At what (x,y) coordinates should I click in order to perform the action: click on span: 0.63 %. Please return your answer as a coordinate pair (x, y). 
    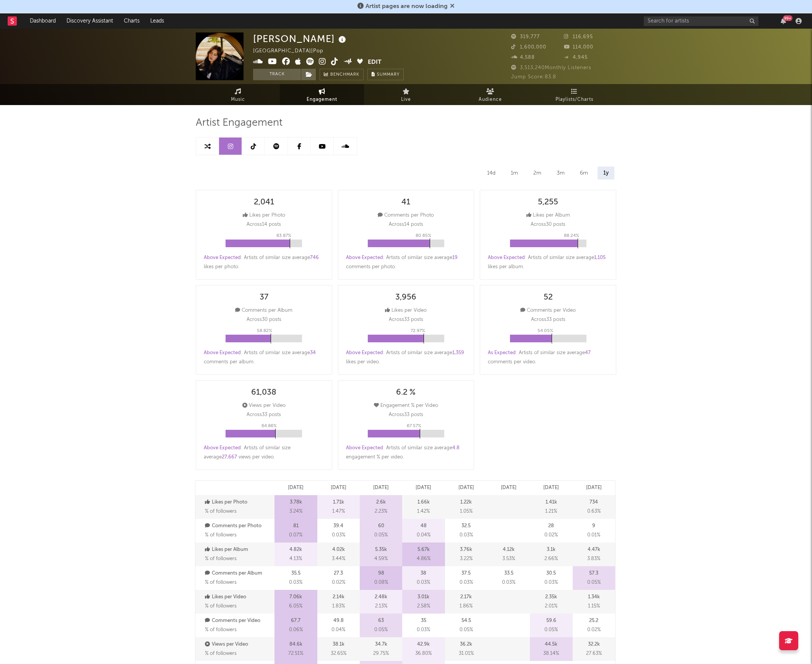
    Looking at the image, I should click on (593, 512).